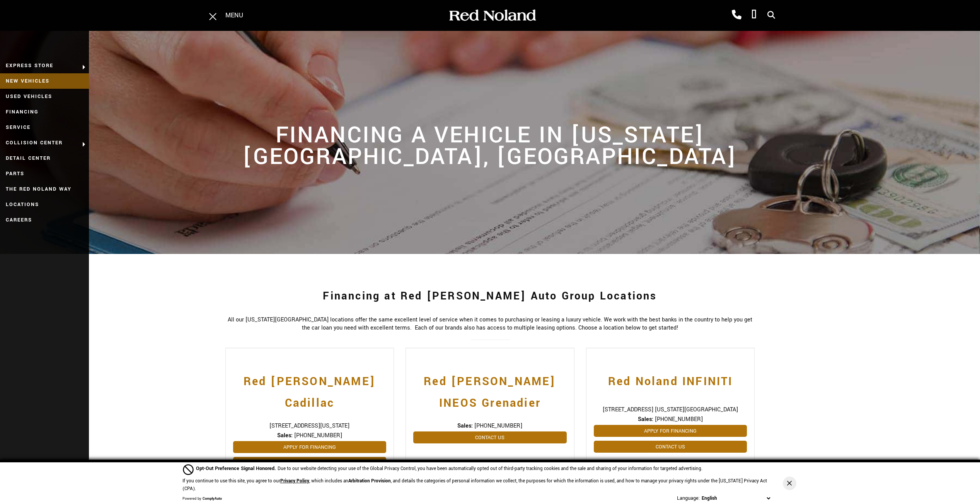 This screenshot has height=504, width=980. I want to click on a: Red Noland INFINITI, so click(670, 381).